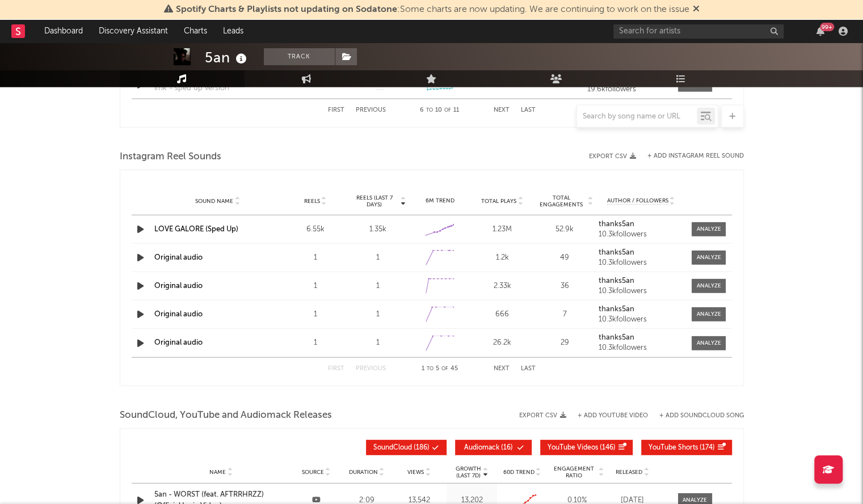 The width and height of the screenshot is (863, 504). What do you see at coordinates (629, 472) in the screenshot?
I see `span: Released` at bounding box center [629, 472].